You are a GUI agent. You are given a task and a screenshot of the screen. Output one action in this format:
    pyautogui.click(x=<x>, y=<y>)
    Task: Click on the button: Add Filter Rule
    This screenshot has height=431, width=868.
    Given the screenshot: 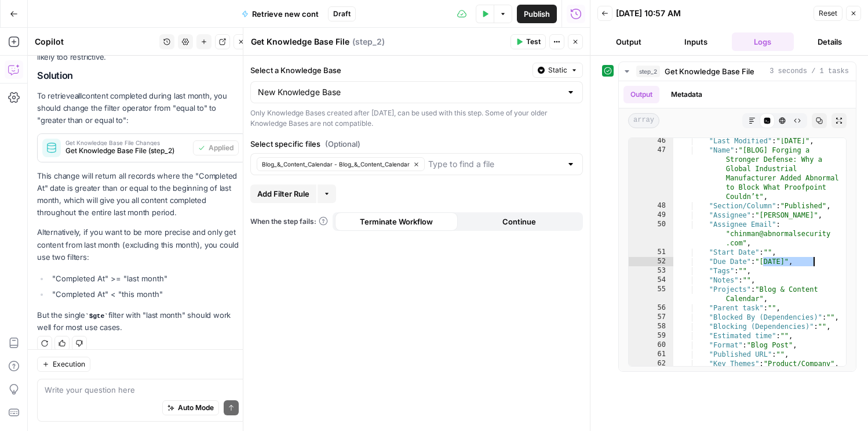 What is the action you would take?
    pyautogui.click(x=283, y=194)
    